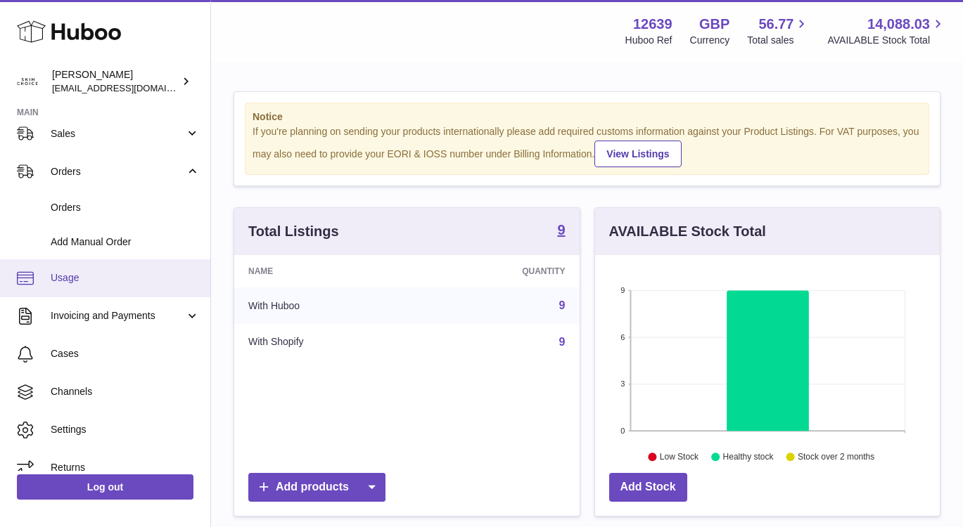  Describe the element at coordinates (327, 271) in the screenshot. I see `th: Name` at that location.